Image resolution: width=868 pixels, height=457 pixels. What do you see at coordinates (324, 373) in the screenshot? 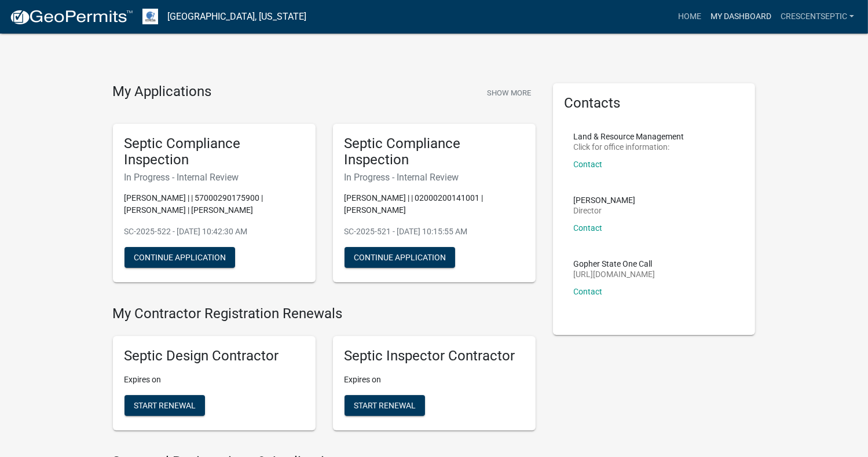
I see `wm-registration-list-section: My Contractor Registration Renewals` at bounding box center [324, 373].